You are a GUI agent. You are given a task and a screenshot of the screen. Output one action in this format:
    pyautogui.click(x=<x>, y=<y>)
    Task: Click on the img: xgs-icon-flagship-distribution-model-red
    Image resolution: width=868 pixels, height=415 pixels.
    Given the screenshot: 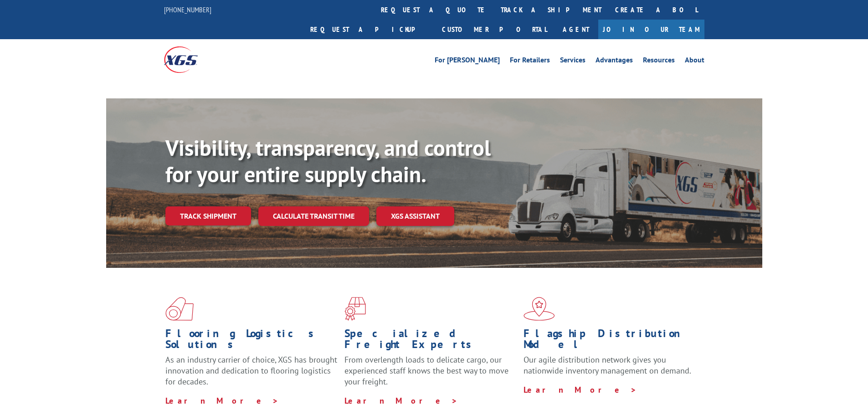 What is the action you would take?
    pyautogui.click(x=539, y=309)
    